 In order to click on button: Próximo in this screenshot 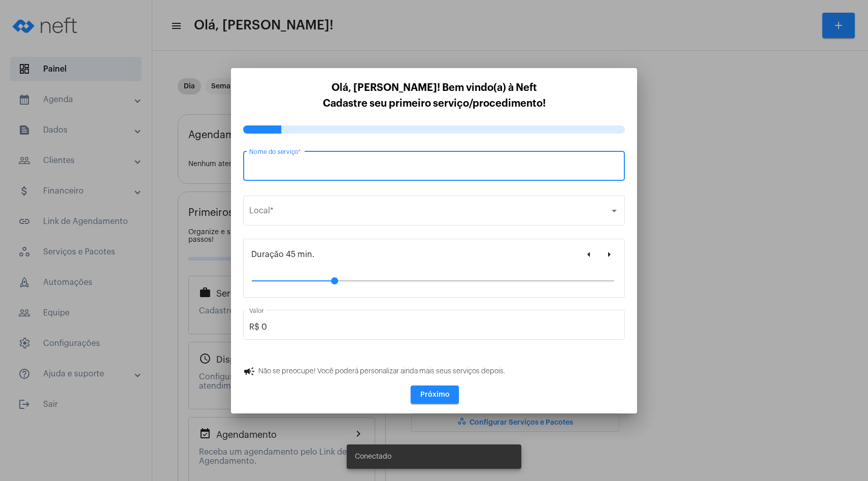, I will do `click(434, 395)`.